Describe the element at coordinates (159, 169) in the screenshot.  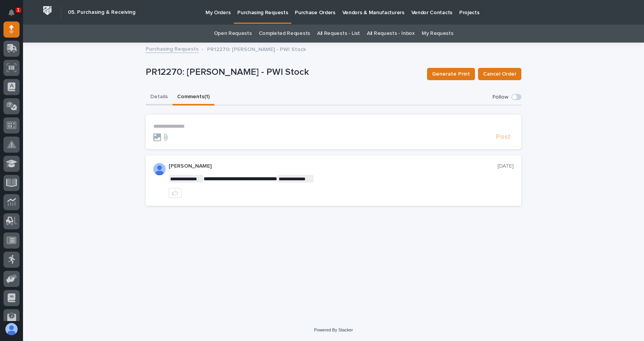
I see `img: AOh14Gjn3BYdNC5pOMCl7OXTW03sj8FStISf1FOxee1lbw=s96-c` at that location.